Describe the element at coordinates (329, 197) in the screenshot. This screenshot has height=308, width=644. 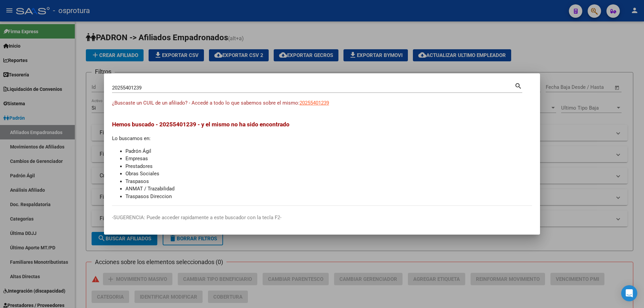
I see `li: Traspasos Direccion` at that location.